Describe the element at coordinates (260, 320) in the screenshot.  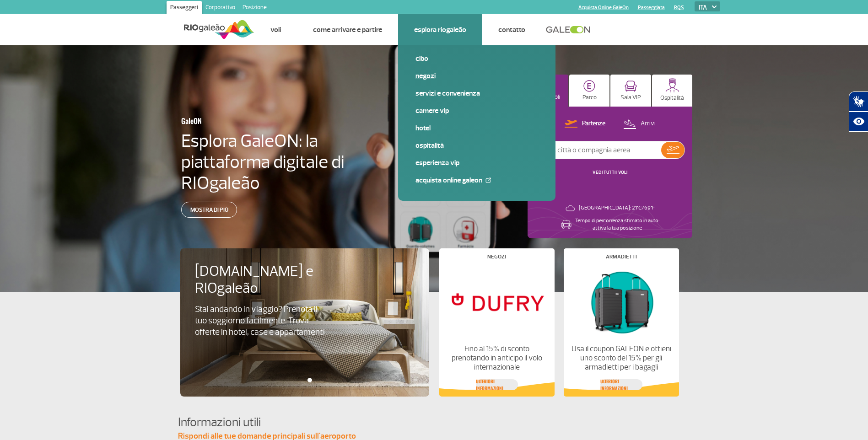
I see `p: Stai andando in viaggio? Prenota il tuo soggiorno facilmente. Trova offerte in hotel, case e appa...` at that location.